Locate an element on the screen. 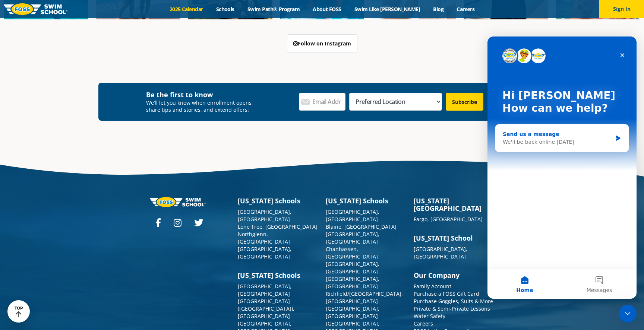  button: Messages is located at coordinates (112, 248).